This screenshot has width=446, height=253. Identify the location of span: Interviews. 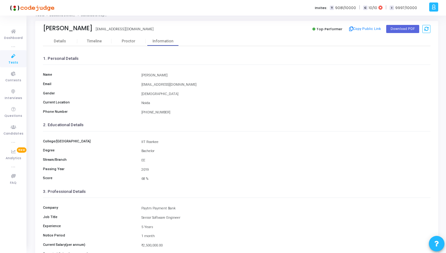
(13, 98).